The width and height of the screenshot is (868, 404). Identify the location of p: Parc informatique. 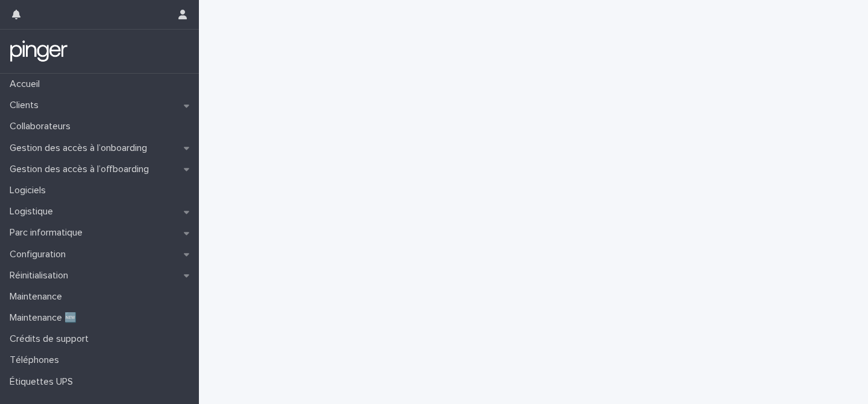
(48, 232).